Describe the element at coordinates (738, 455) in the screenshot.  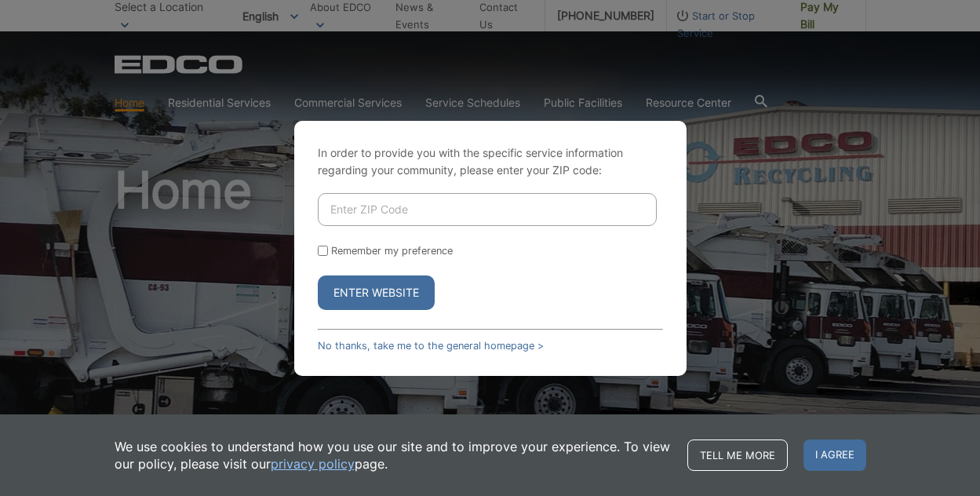
I see `a: Tell me more` at that location.